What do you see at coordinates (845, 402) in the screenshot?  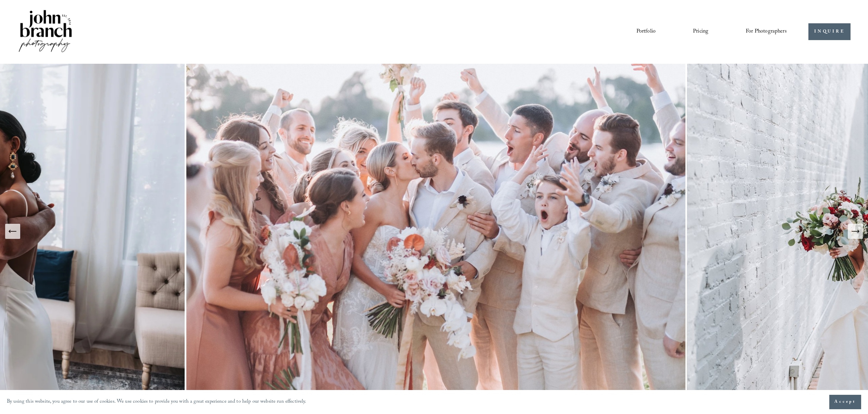 I see `button: Accept` at bounding box center [845, 402].